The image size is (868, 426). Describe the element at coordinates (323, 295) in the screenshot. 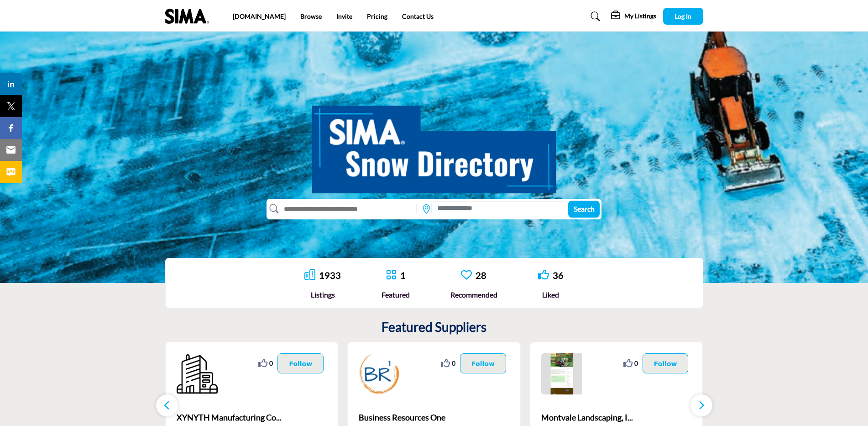

I see `div: Listings` at that location.